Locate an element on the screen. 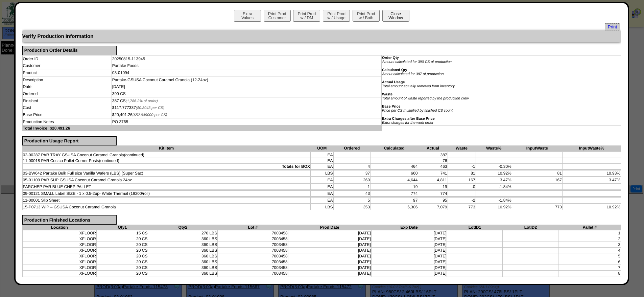 This screenshot has height=297, width=644. td: 76 is located at coordinates (433, 161).